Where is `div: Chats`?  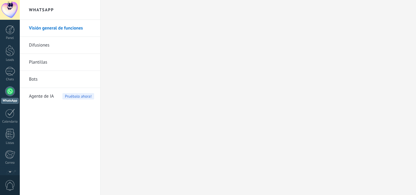
div: Chats is located at coordinates (10, 79).